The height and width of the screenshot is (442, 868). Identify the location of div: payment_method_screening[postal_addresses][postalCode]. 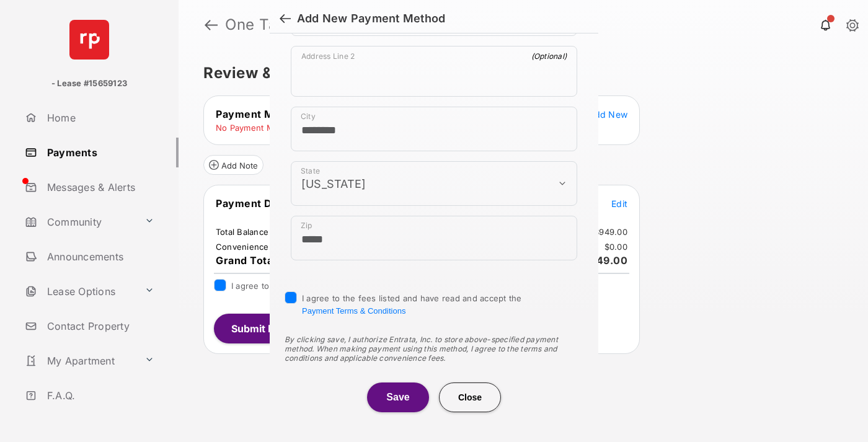
(434, 238).